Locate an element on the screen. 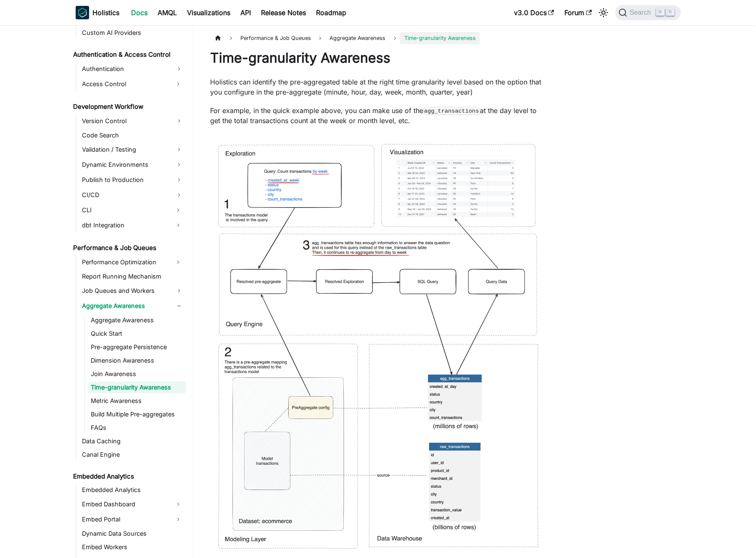  a: dbt Integration is located at coordinates (125, 225).